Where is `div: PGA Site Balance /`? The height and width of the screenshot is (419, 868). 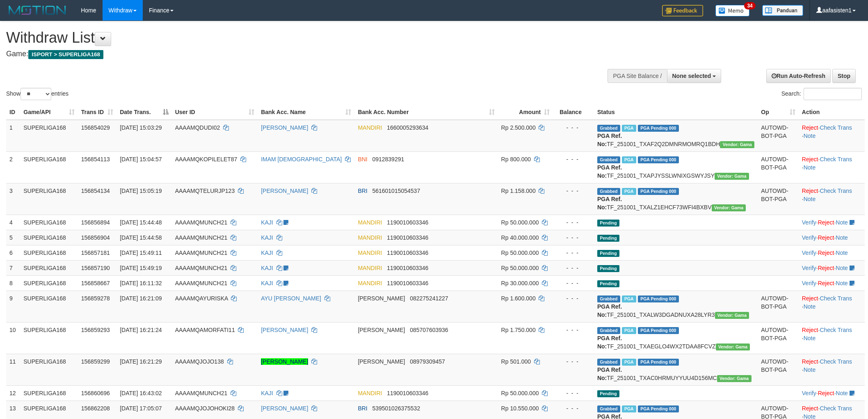
div: PGA Site Balance / is located at coordinates (637, 76).